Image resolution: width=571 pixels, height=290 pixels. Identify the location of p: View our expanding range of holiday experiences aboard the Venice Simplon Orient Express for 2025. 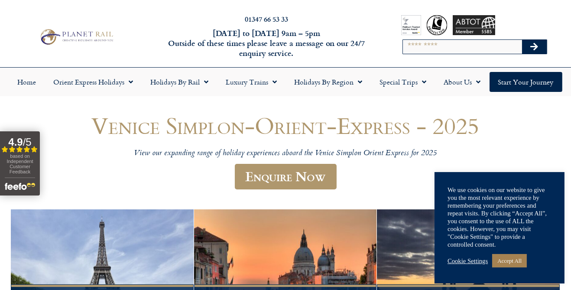
(286, 153).